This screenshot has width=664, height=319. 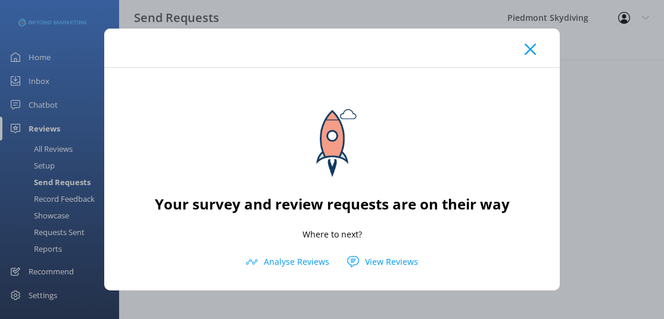 I want to click on img: sending..., so click(x=333, y=139).